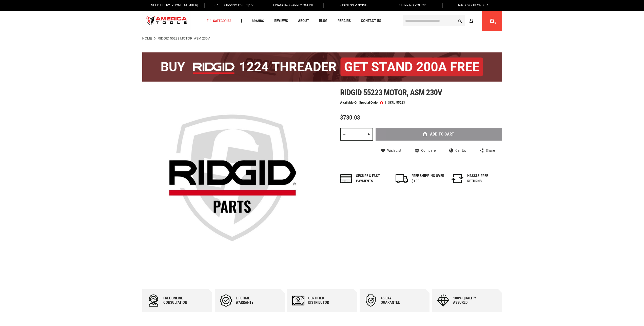 The height and width of the screenshot is (326, 644). What do you see at coordinates (361, 103) in the screenshot?
I see `p: Available on Special Order` at bounding box center [361, 103].